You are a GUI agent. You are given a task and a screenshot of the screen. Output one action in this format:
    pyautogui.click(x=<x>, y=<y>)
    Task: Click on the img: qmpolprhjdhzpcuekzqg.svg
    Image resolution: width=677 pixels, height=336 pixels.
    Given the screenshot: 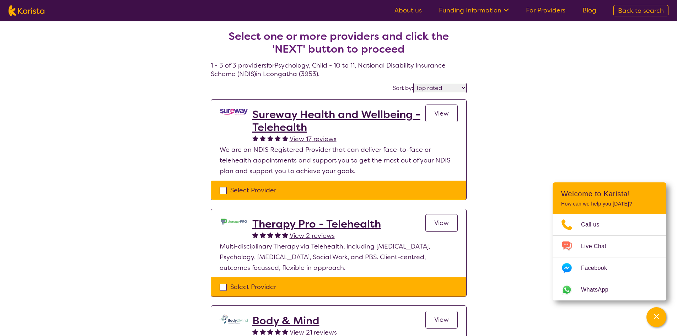 What is the action you would take?
    pyautogui.click(x=234, y=319)
    